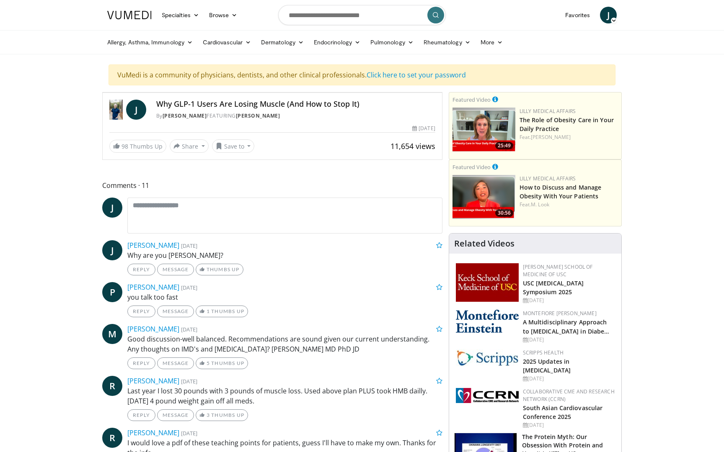  What do you see at coordinates (504, 146) in the screenshot?
I see `span: 25:49` at bounding box center [504, 146].